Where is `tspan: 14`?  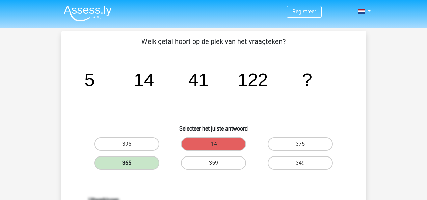 tspan: 14 is located at coordinates (144, 80).